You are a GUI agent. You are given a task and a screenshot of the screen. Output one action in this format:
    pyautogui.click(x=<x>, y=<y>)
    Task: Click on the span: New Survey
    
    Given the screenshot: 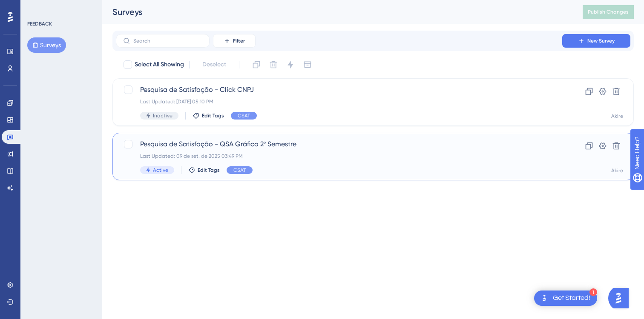 What is the action you would take?
    pyautogui.click(x=601, y=41)
    